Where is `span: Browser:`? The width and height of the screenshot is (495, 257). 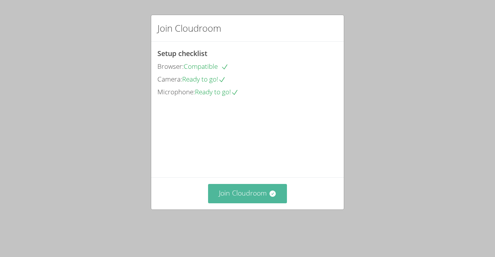 span: Browser: is located at coordinates (170, 66).